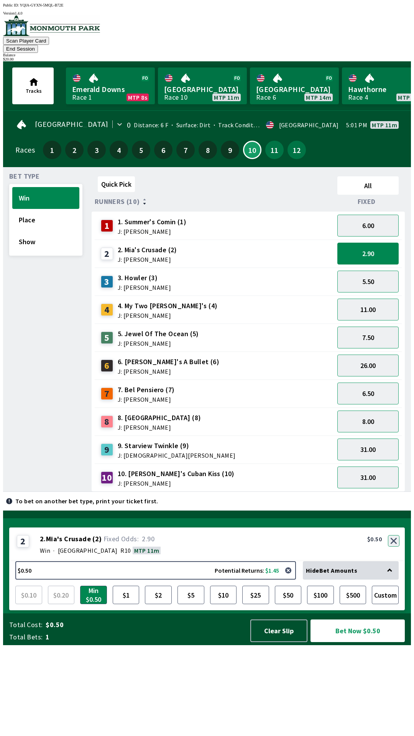 Image resolution: width=414 pixels, height=736 pixels. I want to click on span: $25, so click(256, 595).